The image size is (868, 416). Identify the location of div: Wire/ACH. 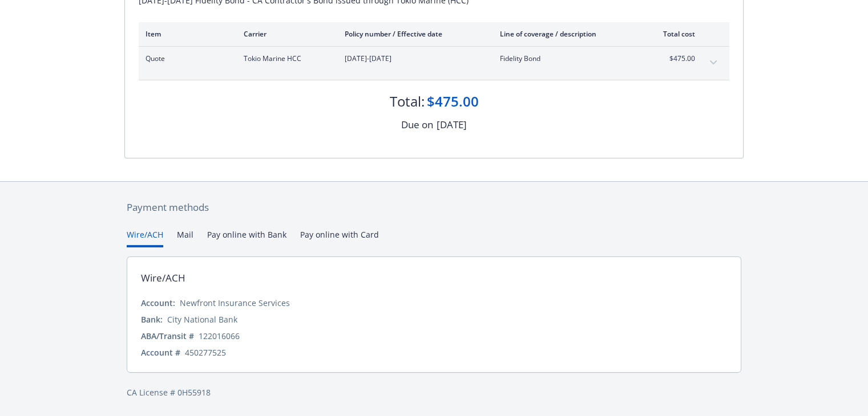
(163, 279).